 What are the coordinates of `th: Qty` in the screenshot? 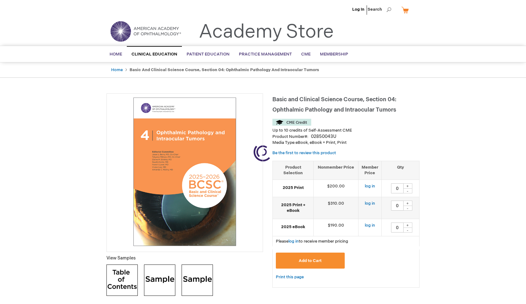 It's located at (400, 170).